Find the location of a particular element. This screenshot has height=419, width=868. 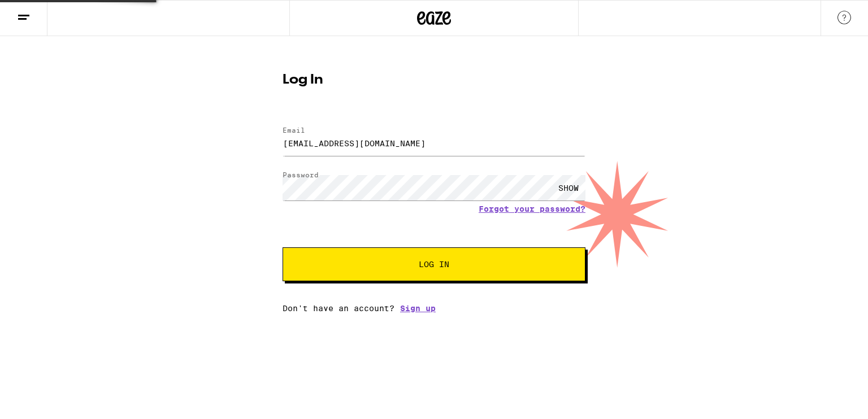

div: SHOW is located at coordinates (568, 188).